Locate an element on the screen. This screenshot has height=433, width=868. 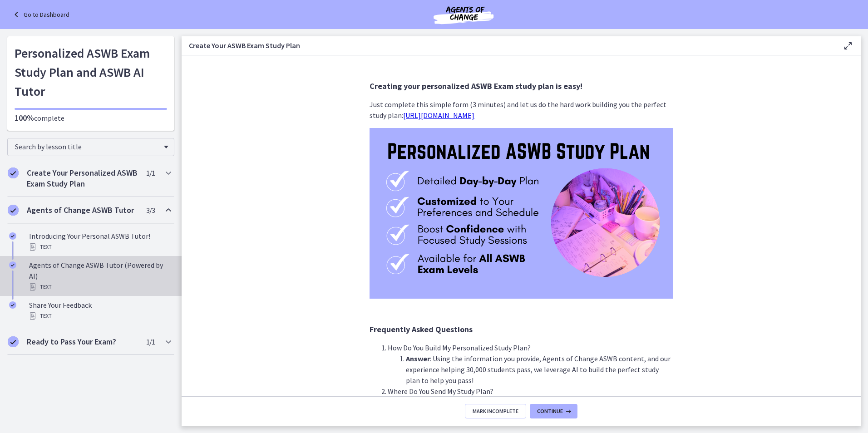
div: Search by lesson title is located at coordinates (91, 147).